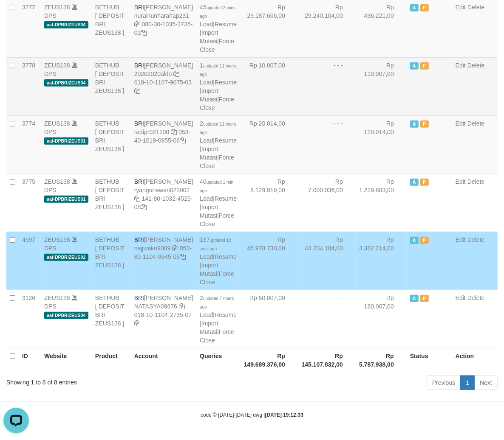  What do you see at coordinates (30, 87) in the screenshot?
I see `td: 3778` at bounding box center [30, 87].